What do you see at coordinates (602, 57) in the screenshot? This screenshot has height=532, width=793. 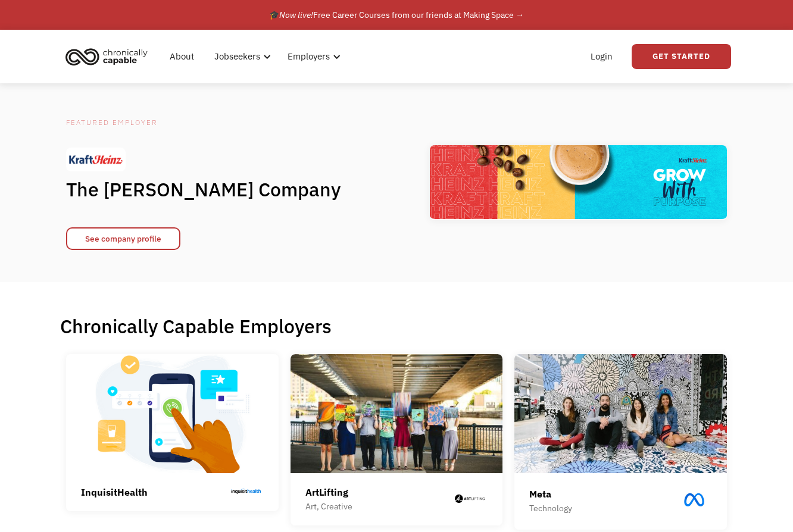 I see `a: Login` at bounding box center [602, 57].